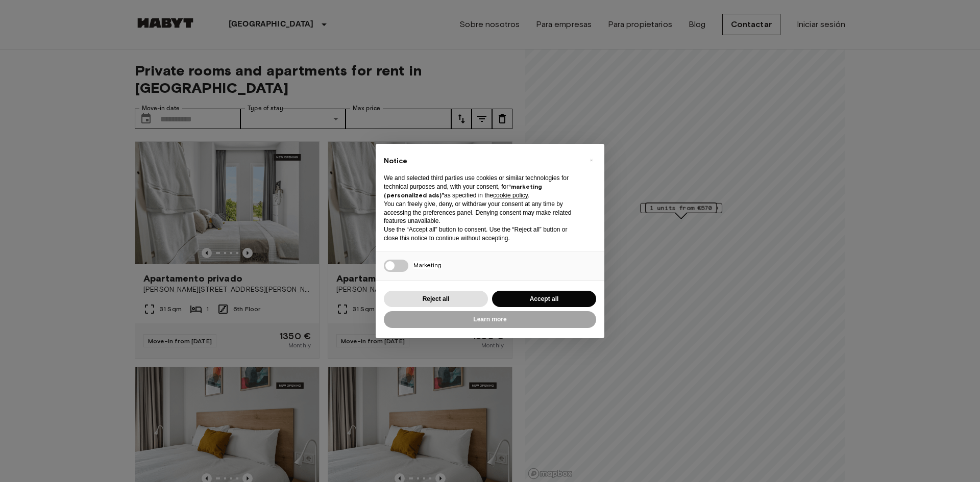 This screenshot has width=980, height=482. I want to click on span: Marketing, so click(427, 265).